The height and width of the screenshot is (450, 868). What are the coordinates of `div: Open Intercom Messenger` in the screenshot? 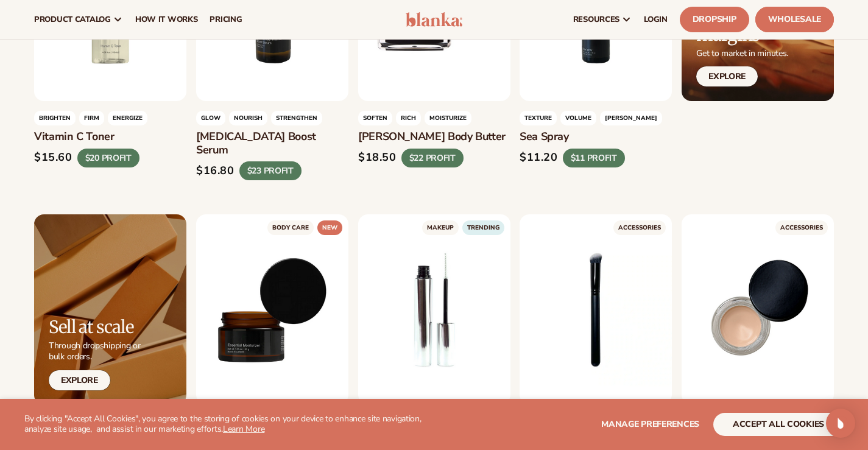 It's located at (841, 423).